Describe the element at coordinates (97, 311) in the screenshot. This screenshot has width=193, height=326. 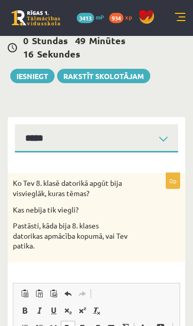
I see `a: Remove Format` at that location.